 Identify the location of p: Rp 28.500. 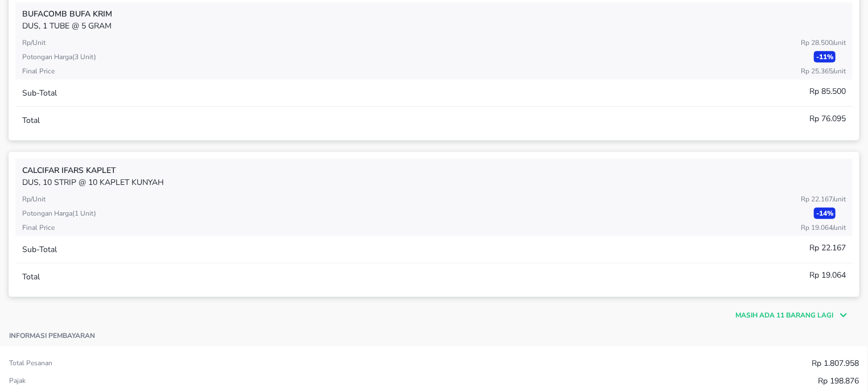
(822, 43).